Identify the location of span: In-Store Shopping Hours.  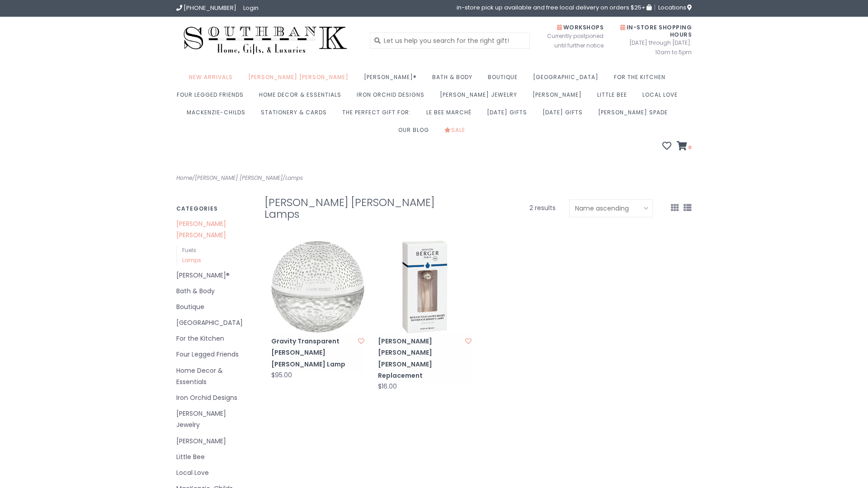
(656, 31).